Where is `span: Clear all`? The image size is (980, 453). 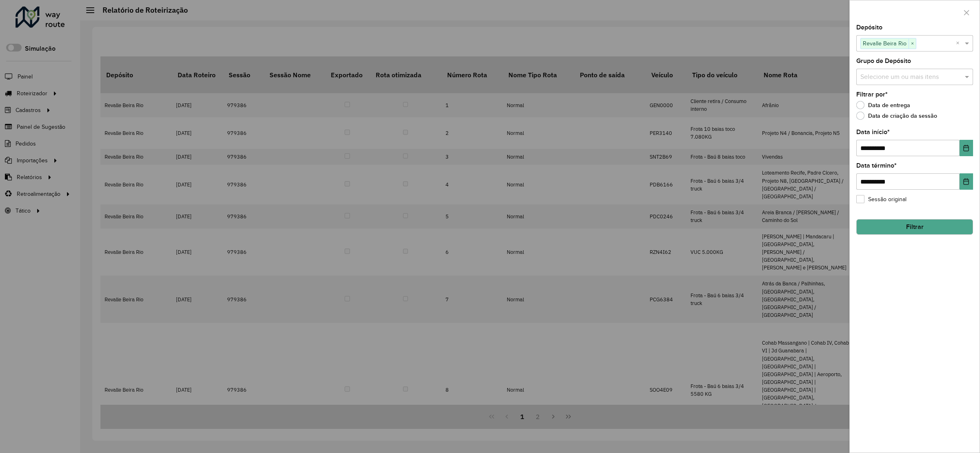 span: Clear all is located at coordinates (959, 43).